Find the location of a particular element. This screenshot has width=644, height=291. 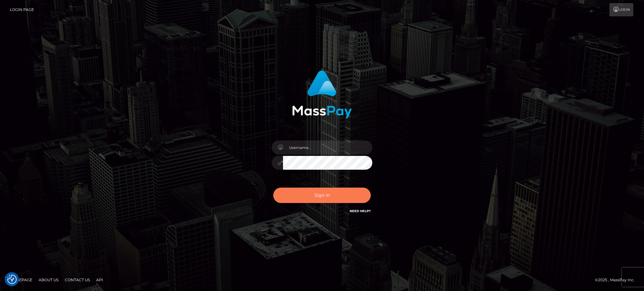

a: Contact Us is located at coordinates (77, 280).